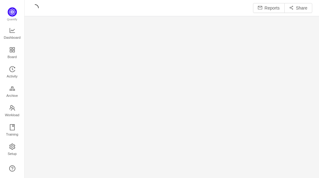  Describe the element at coordinates (12, 130) in the screenshot. I see `a: Training` at that location.